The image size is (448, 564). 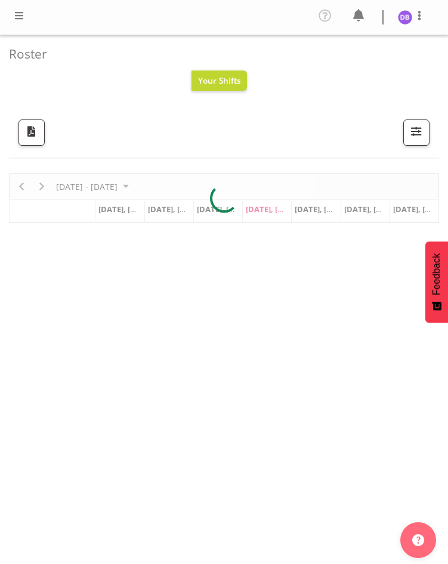 I want to click on img: help-xxl-2.png, so click(x=419, y=540).